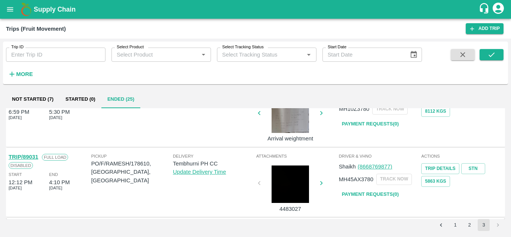  I want to click on label: Select Tracking Status, so click(243, 47).